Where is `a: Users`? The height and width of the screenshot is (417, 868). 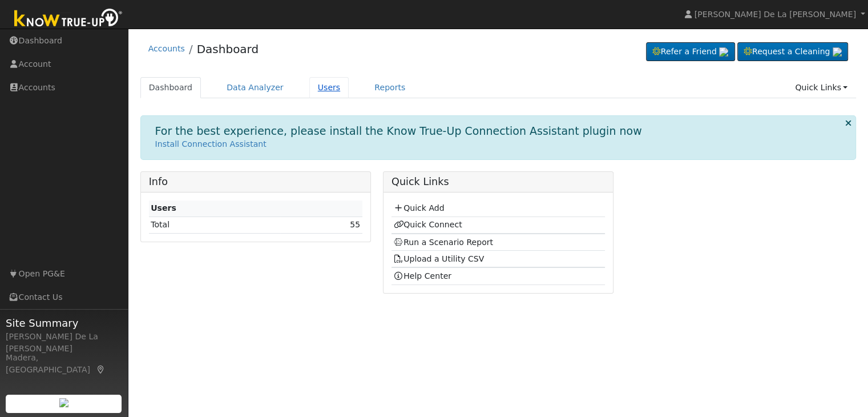
a: Users is located at coordinates (330, 88).